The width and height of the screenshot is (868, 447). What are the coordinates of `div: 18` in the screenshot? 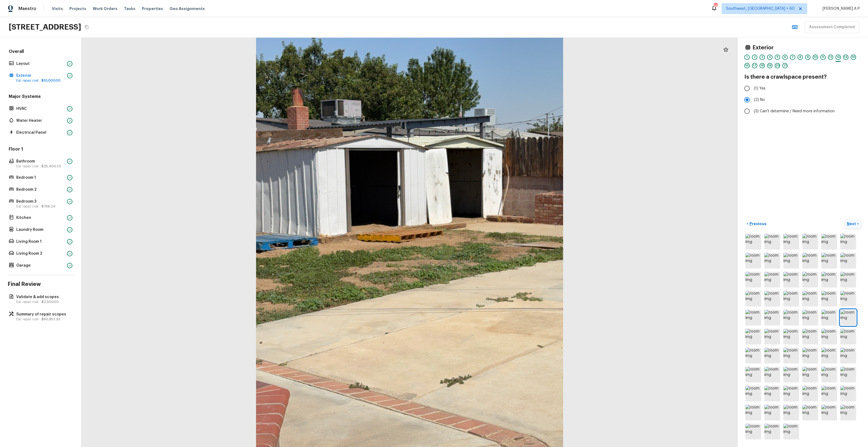 It's located at (762, 66).